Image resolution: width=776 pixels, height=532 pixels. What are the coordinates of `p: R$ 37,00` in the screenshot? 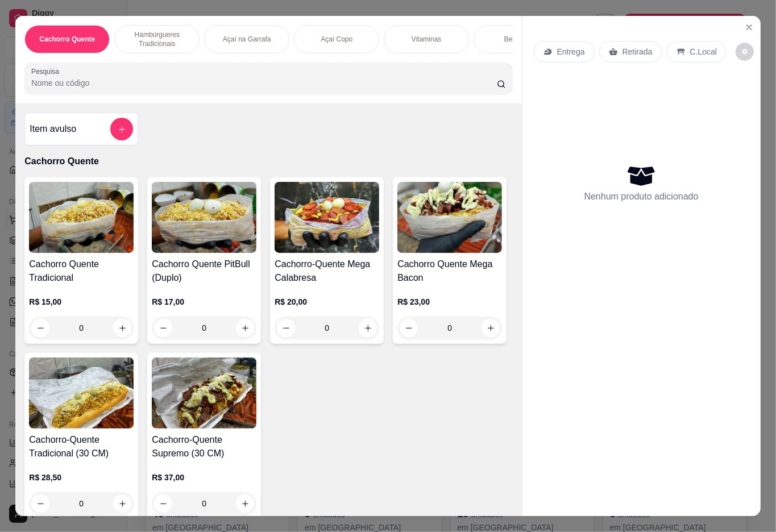 It's located at (204, 477).